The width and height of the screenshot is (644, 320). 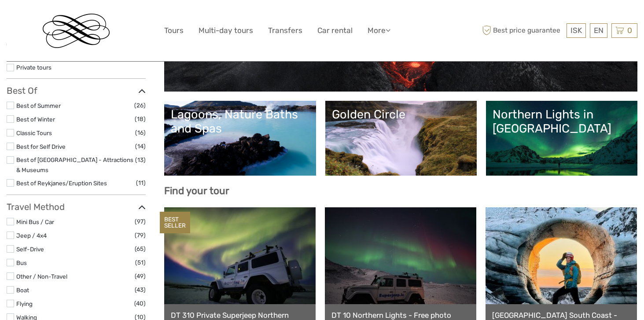 I want to click on h3: Travel Method, so click(x=76, y=207).